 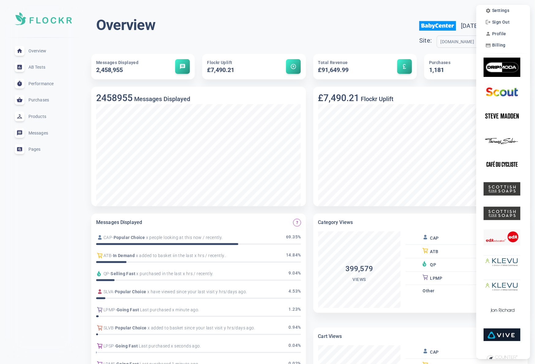 I want to click on img: thomassabo, so click(x=502, y=140).